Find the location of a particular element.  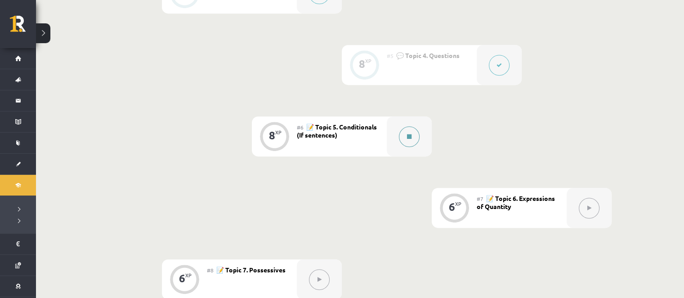

span: 📝 Topic 7. Possessives is located at coordinates (251, 270).